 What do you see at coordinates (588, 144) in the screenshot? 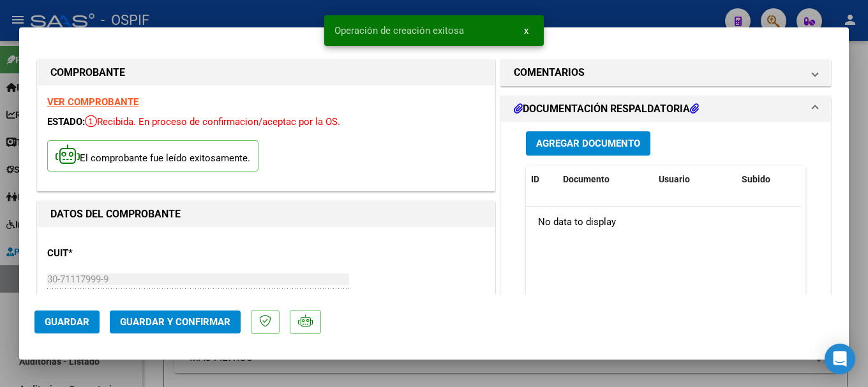
I see `span: Agregar Documento` at bounding box center [588, 144].